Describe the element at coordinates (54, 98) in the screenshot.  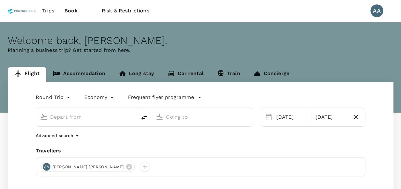
I see `div: Round Trip` at that location.